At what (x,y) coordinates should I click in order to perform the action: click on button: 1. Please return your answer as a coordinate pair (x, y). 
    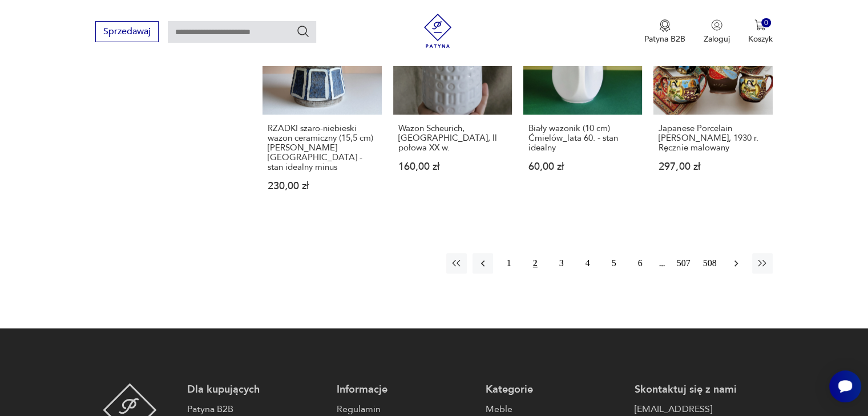
    Looking at the image, I should click on (509, 264).